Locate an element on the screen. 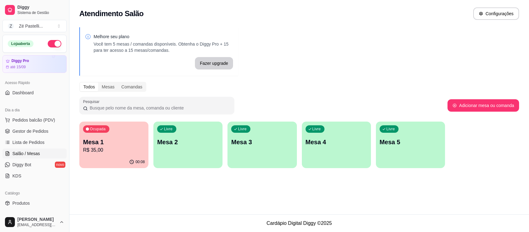 The image size is (529, 232). p: R$ 35,00 is located at coordinates (114, 150).